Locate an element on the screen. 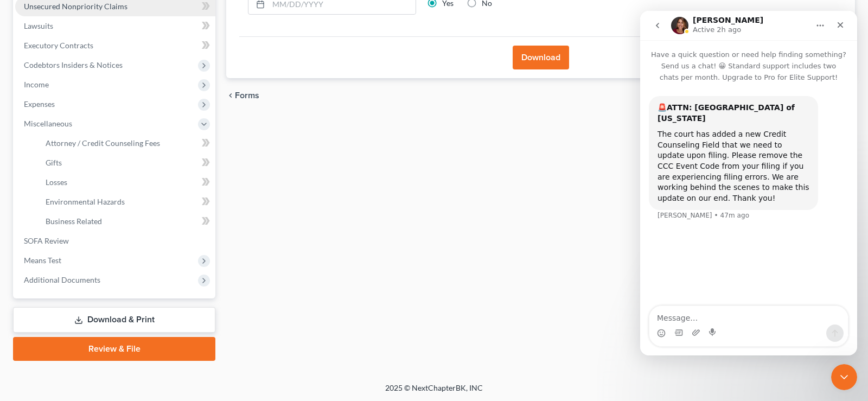 The width and height of the screenshot is (868, 401). span: Business Related is located at coordinates (74, 221).